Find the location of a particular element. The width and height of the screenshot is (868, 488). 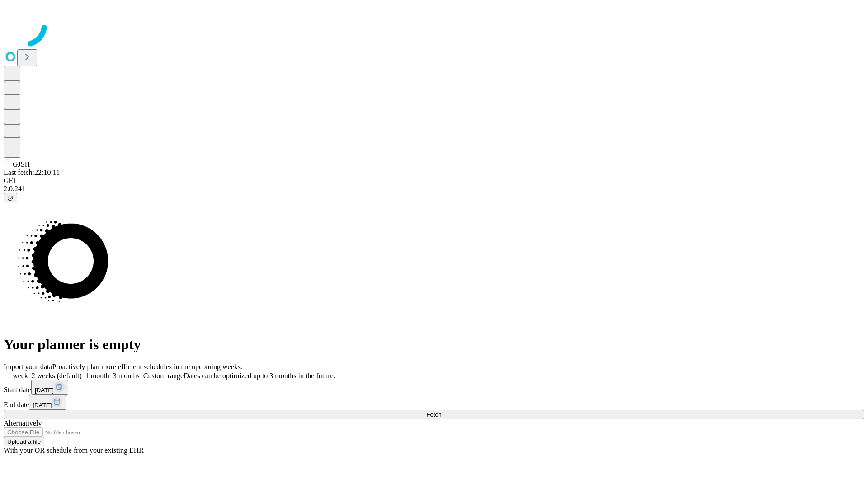

span: 1 month is located at coordinates (97, 375).